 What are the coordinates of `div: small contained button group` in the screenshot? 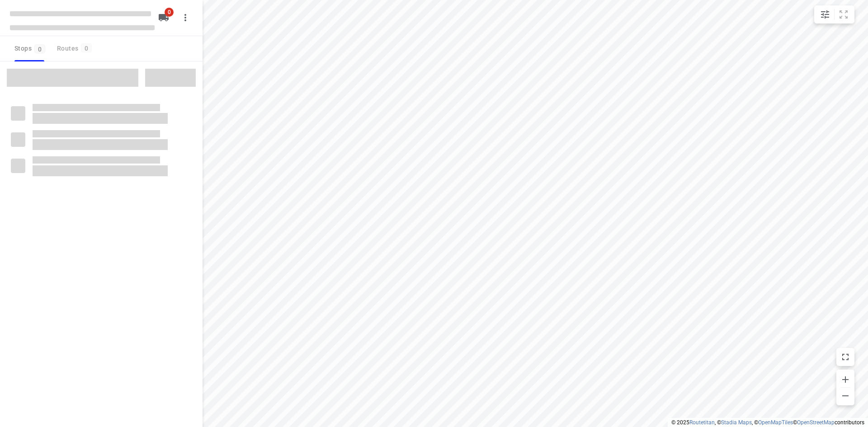 It's located at (834, 14).